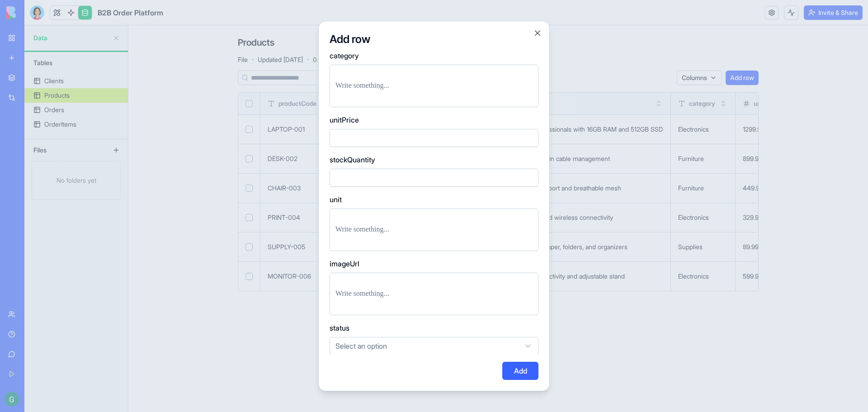 Image resolution: width=868 pixels, height=412 pixels. What do you see at coordinates (434, 264) in the screenshot?
I see `label: imageUrl` at bounding box center [434, 264].